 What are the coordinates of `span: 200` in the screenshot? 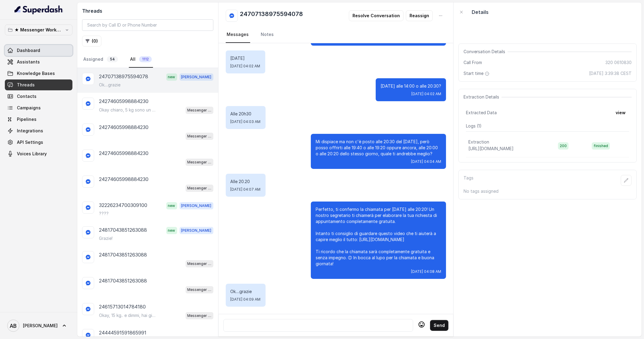 It's located at (563, 146).